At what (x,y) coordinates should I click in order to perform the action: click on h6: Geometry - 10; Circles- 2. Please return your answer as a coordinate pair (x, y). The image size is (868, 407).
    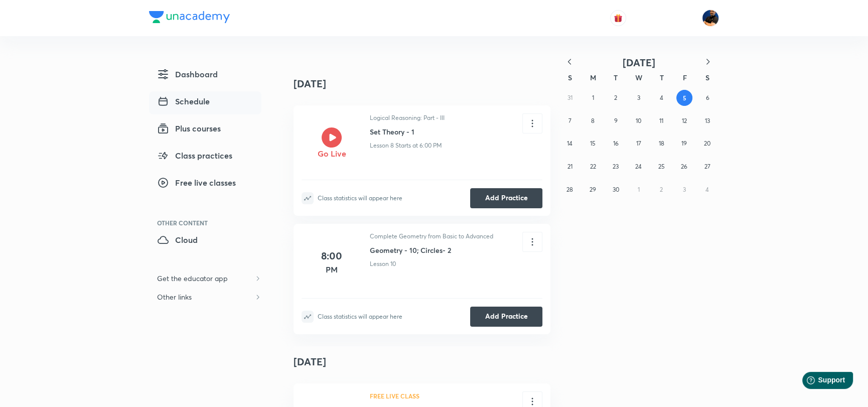
    Looking at the image, I should click on (431, 250).